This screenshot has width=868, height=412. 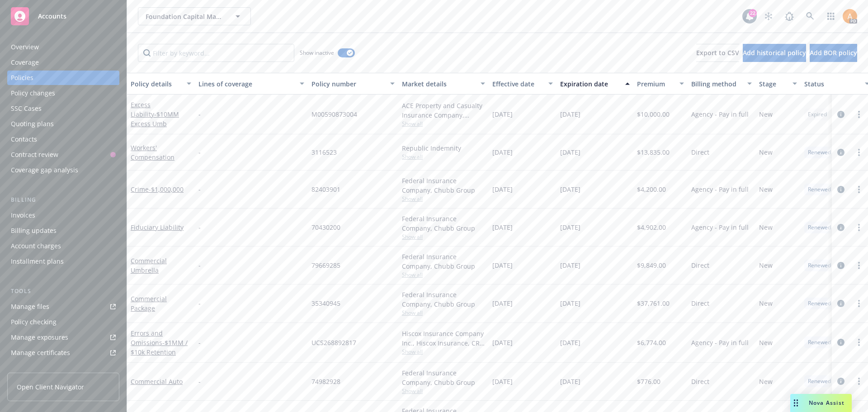 I want to click on div: Coverage, so click(x=25, y=63).